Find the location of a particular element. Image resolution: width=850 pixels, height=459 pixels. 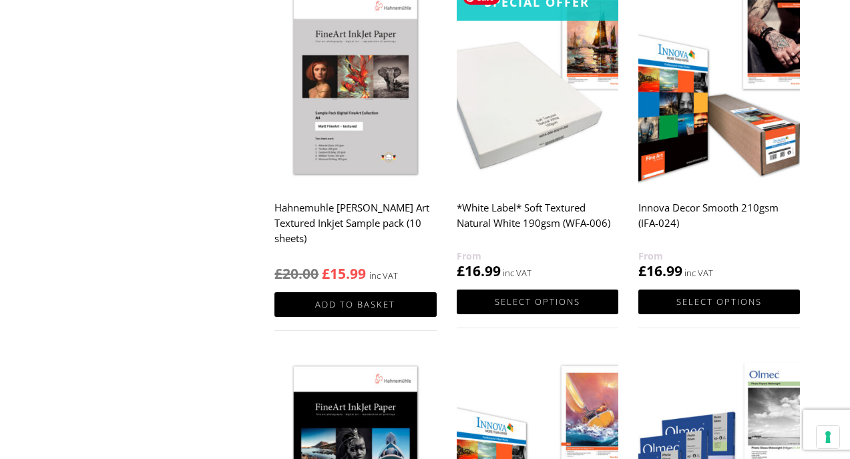

button: Your consent preferences for tracking technologies is located at coordinates (828, 437).